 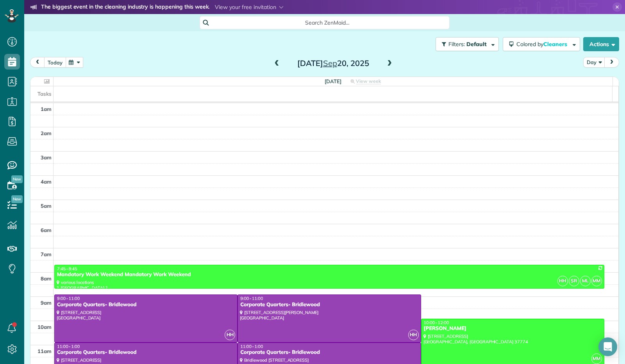 What do you see at coordinates (67, 268) in the screenshot?
I see `span: 7:45 - 8:45` at bounding box center [67, 268].